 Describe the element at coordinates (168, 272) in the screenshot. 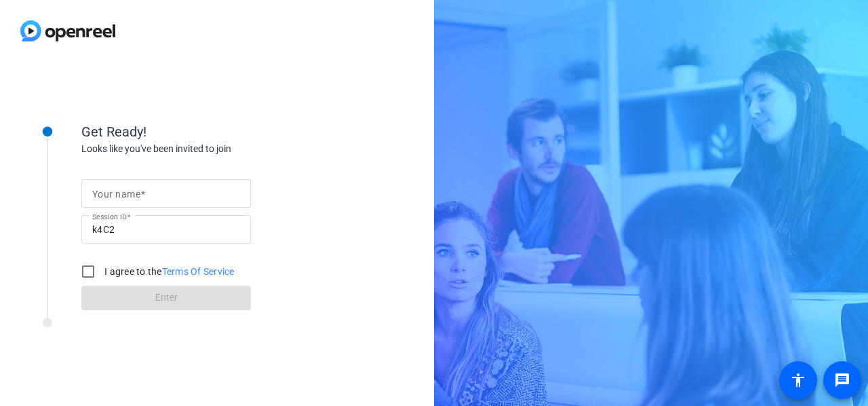

I see `label: I agree to the` at that location.